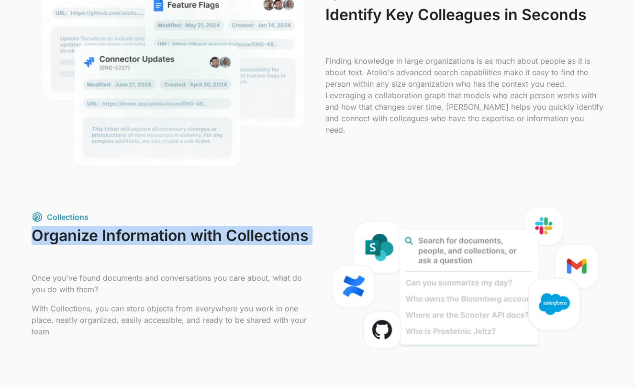 The height and width of the screenshot is (388, 635). Describe the element at coordinates (464, 95) in the screenshot. I see `p: Finding knowledge in large organizations is as much about people as it is about text. Atolio's ad...` at that location.